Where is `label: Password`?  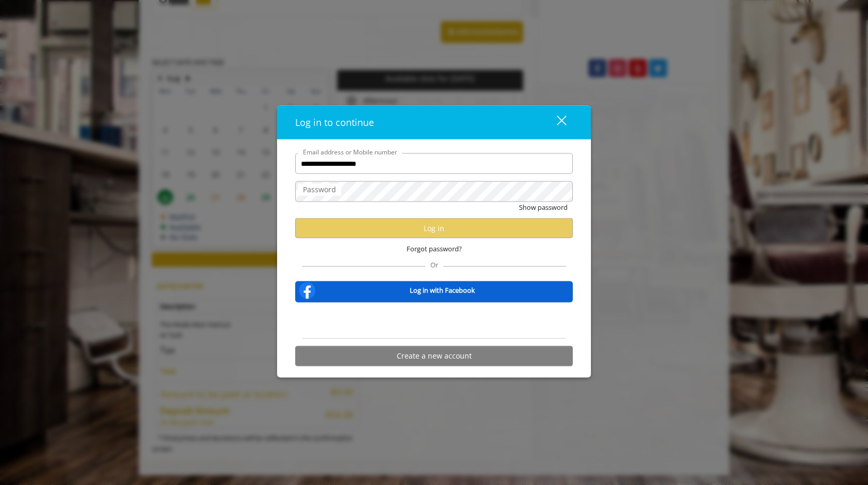 label: Password is located at coordinates (320, 190).